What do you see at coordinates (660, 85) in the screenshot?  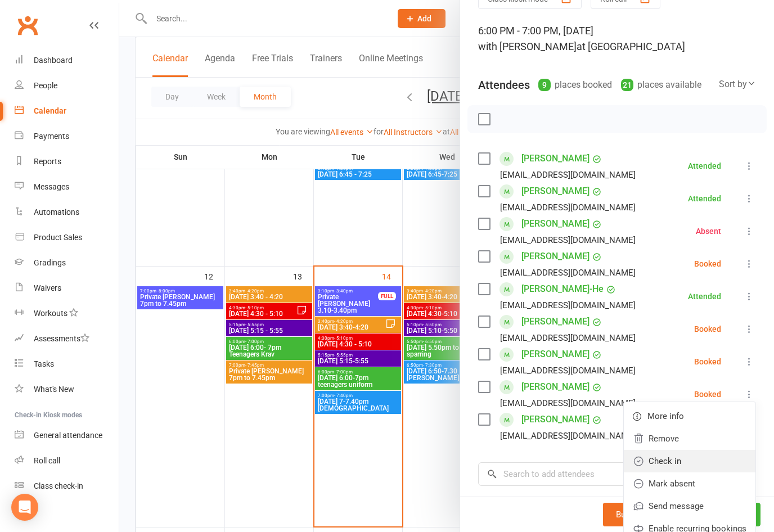 I see `div: places available` at bounding box center [660, 85].